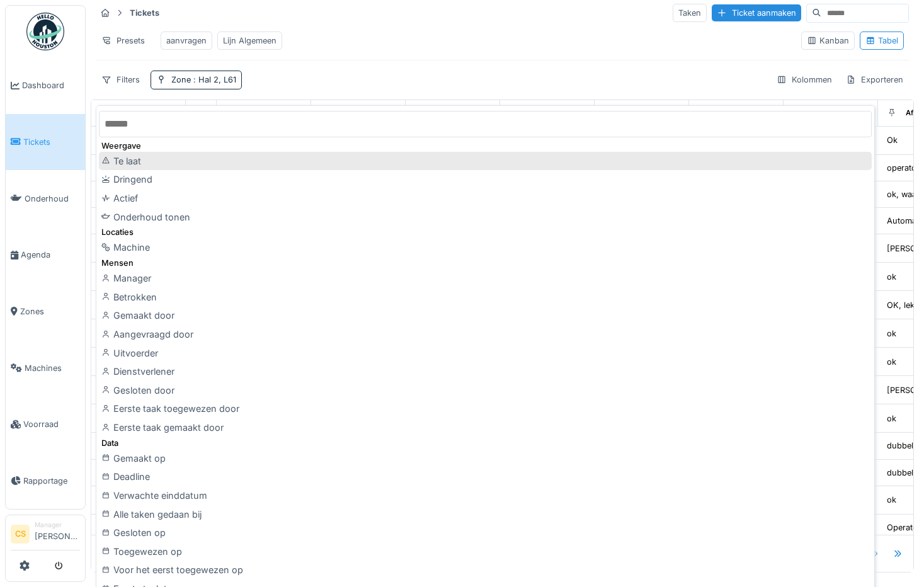 Image resolution: width=924 pixels, height=587 pixels. What do you see at coordinates (51, 85) in the screenshot?
I see `span: Dashboard` at bounding box center [51, 85].